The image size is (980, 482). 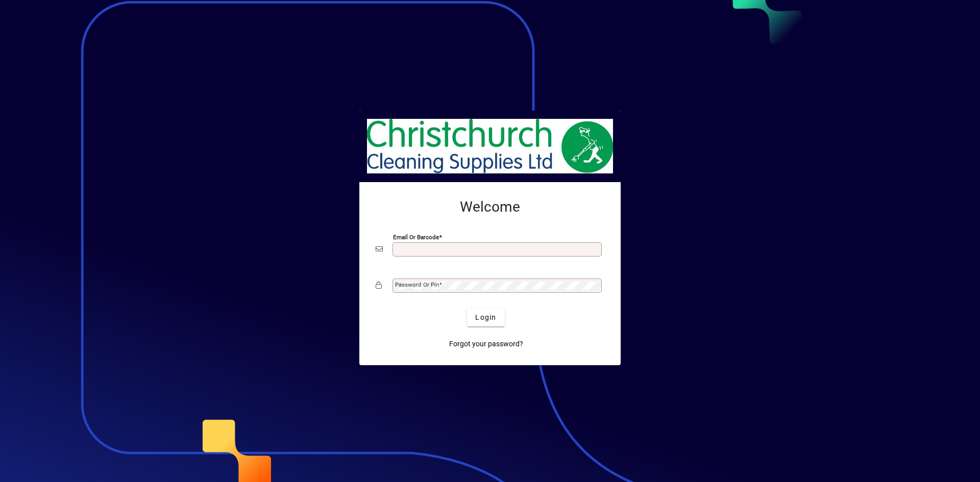 I want to click on a: Forgot your password?, so click(x=486, y=343).